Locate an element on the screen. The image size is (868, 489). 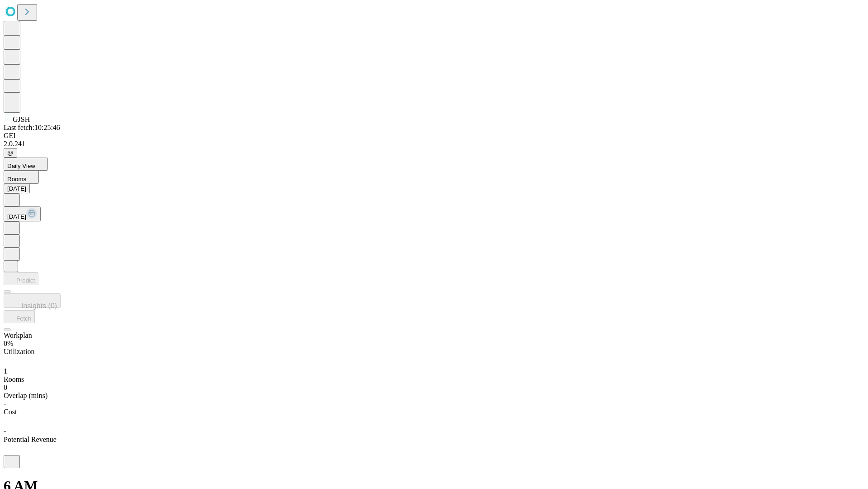
span: Last fetch: 10:25:46 is located at coordinates (32, 128).